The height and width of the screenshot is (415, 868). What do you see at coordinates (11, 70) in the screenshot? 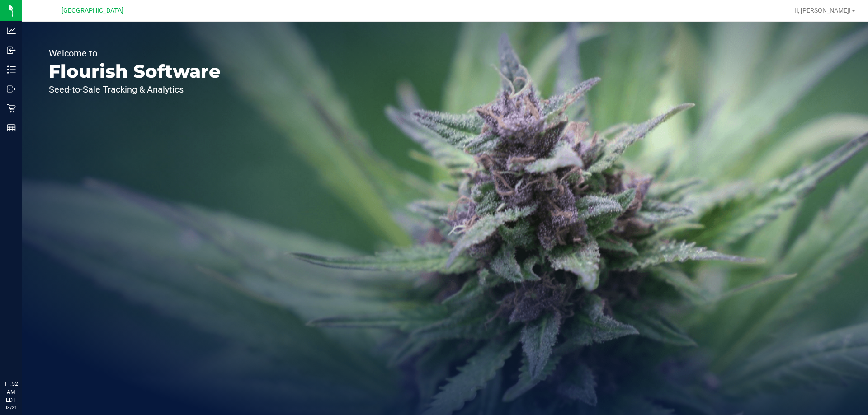
I see `inline-svg: Inventory` at bounding box center [11, 70].